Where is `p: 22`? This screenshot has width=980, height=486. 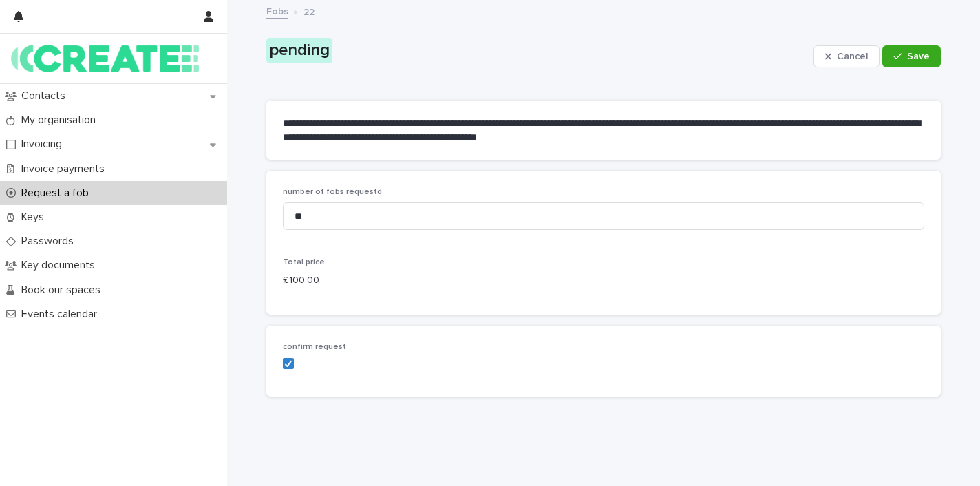
p: 22 is located at coordinates (309, 11).